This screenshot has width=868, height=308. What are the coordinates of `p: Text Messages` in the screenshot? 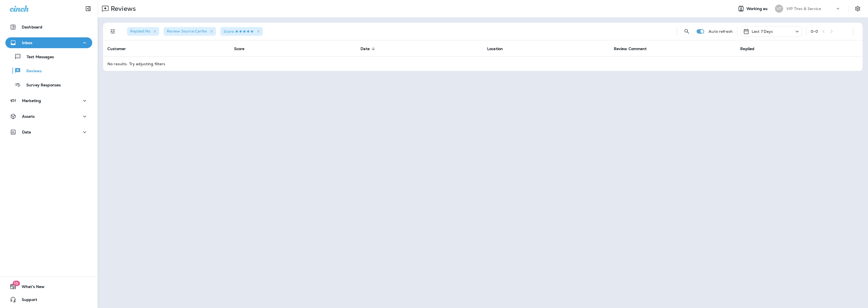 It's located at (37, 57).